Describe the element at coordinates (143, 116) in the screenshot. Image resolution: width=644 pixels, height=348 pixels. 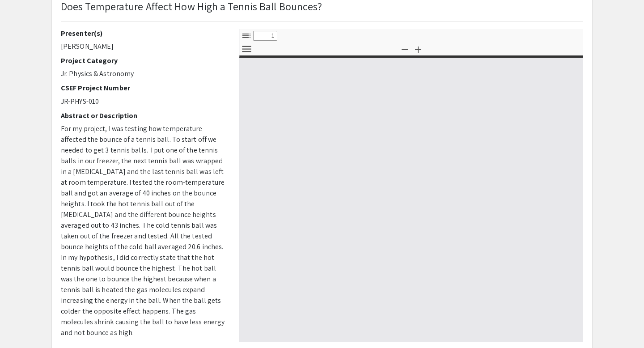
I see `h2: Abstract or Description` at that location.